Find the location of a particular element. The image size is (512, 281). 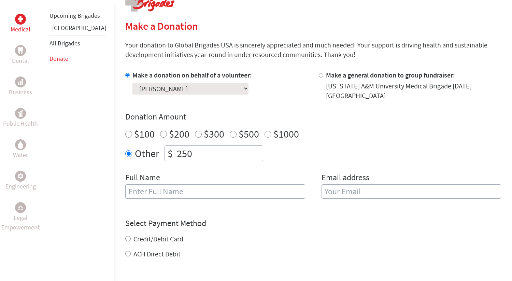

a: Donate is located at coordinates (59, 58).